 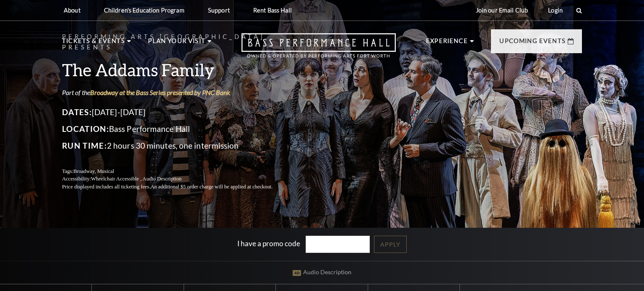 What do you see at coordinates (177, 171) in the screenshot?
I see `p: Tags:` at bounding box center [177, 171].